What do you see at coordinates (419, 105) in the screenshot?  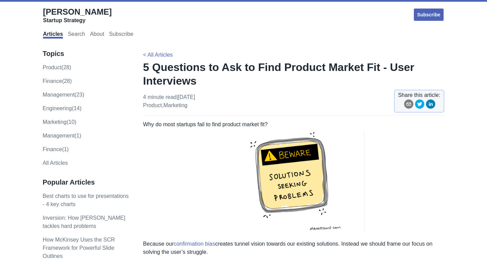 I see `button: twitter` at bounding box center [419, 105].